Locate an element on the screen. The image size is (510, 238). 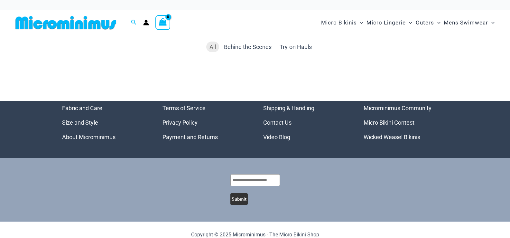
span: Outers is located at coordinates (424, 23).